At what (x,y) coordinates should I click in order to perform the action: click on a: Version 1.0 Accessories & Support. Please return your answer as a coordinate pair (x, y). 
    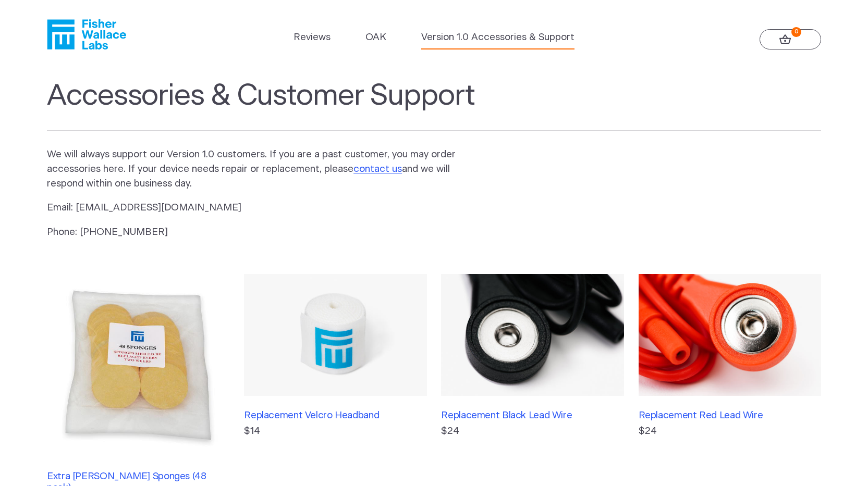
    Looking at the image, I should click on (498, 38).